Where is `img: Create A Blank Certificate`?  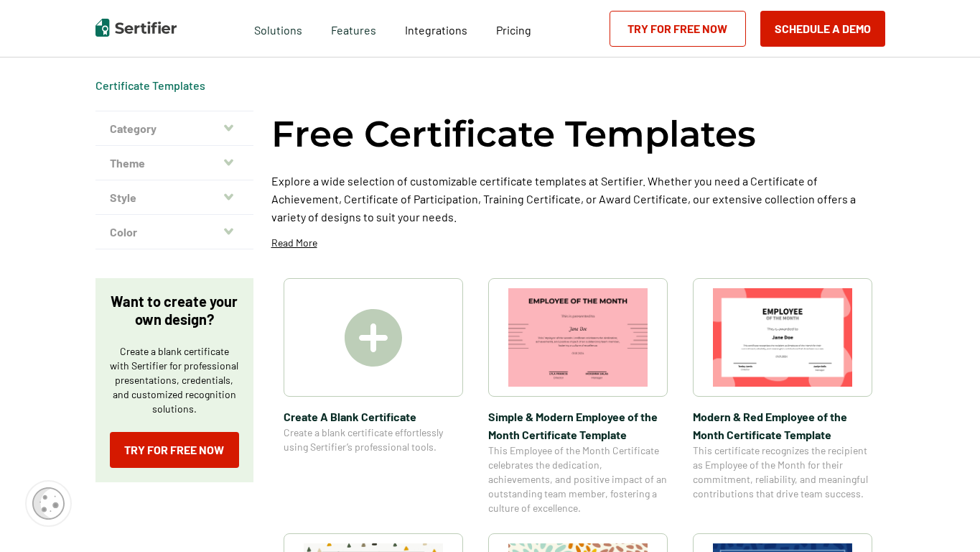
img: Create A Blank Certificate is located at coordinates (373, 337).